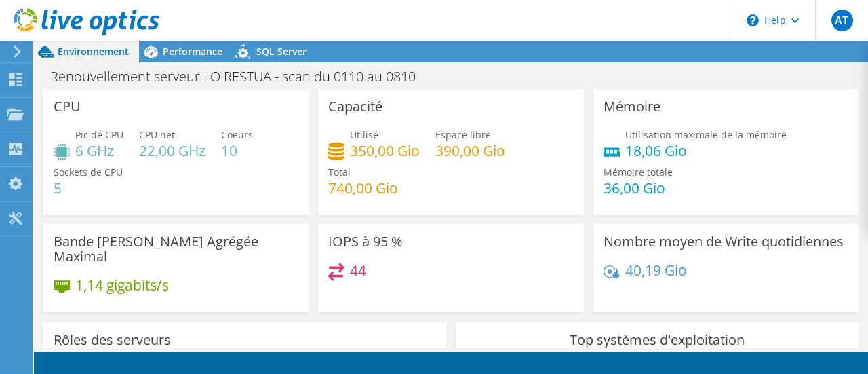 This screenshot has height=374, width=868. What do you see at coordinates (364, 135) in the screenshot?
I see `span: Utilisé` at bounding box center [364, 135].